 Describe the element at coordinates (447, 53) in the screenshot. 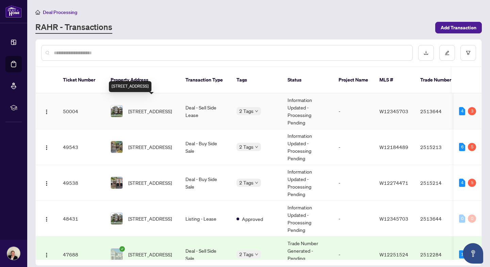

I see `span: edit` at that location.